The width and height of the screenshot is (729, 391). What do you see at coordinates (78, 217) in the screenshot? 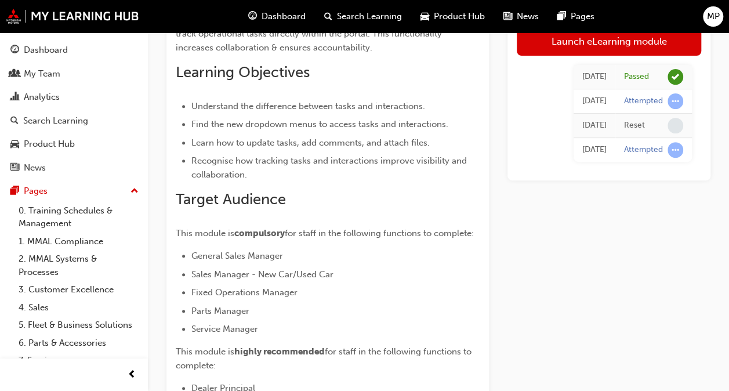
I see `a: 0. Training Schedules & Management` at bounding box center [78, 217].